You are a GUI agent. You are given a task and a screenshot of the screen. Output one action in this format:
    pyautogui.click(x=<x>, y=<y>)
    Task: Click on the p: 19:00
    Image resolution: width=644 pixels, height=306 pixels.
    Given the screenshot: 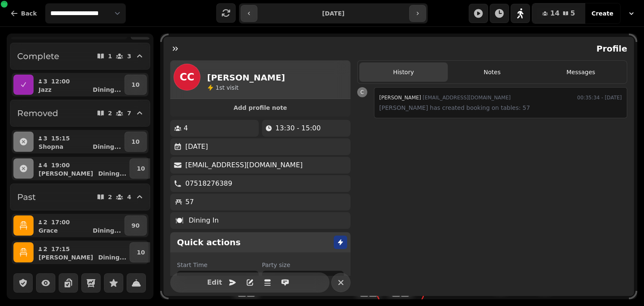 What is the action you would take?
    pyautogui.click(x=61, y=165)
    